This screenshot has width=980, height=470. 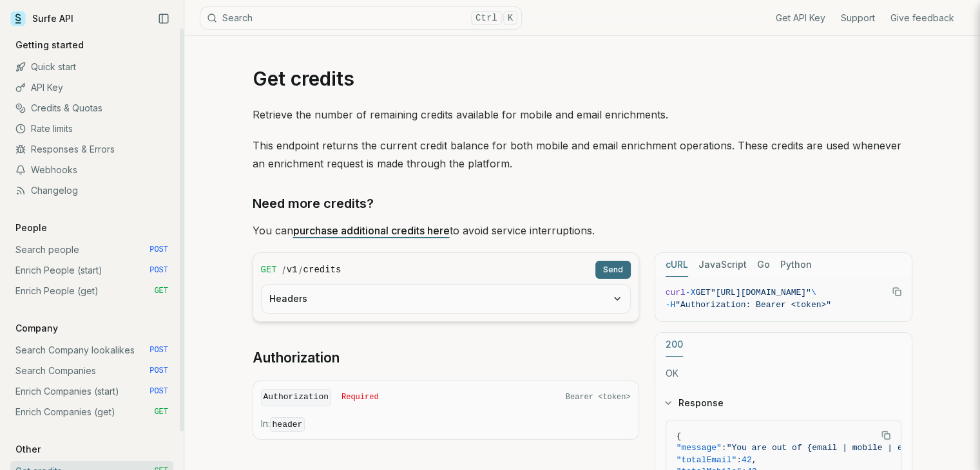 What do you see at coordinates (796, 265) in the screenshot?
I see `button: Python` at bounding box center [796, 265].